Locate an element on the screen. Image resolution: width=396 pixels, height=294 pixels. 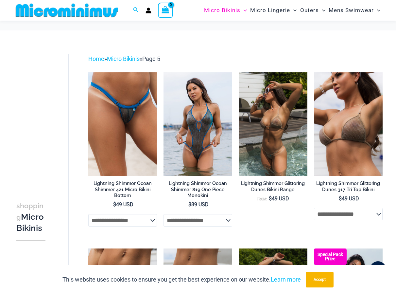
a: Lightning Shimmer Glittering Dunes 317 Tri Top 469 Thong 01Lightning Shimmer Glittering Dunes 317... is located at coordinates (273, 124).